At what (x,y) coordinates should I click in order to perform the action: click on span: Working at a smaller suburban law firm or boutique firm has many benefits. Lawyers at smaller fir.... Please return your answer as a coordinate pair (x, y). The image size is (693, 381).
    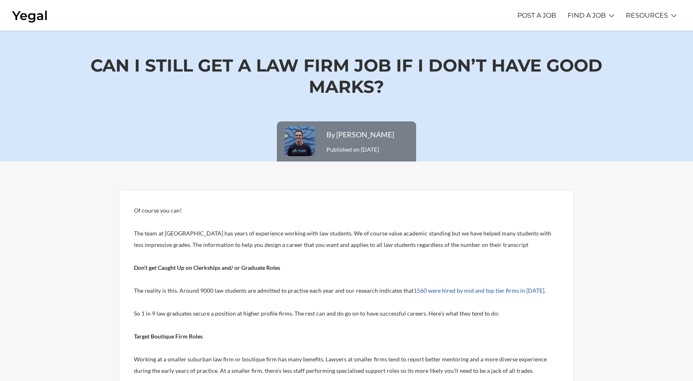
    Looking at the image, I should click on (340, 365).